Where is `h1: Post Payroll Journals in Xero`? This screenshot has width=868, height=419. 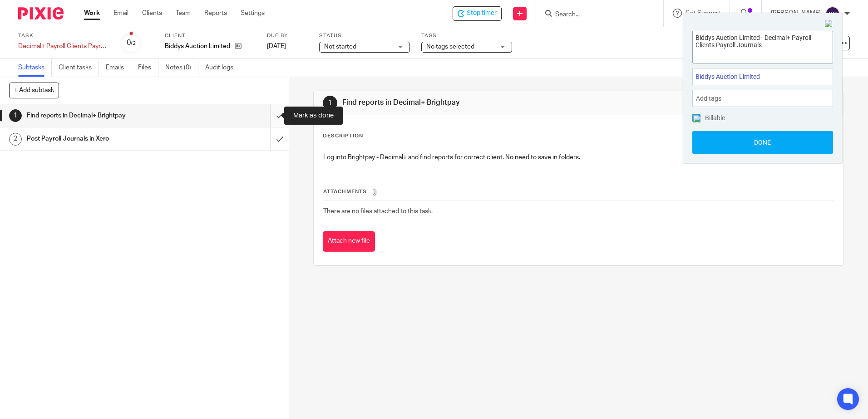 h1: Post Payroll Journals in Xero is located at coordinates (105, 139).